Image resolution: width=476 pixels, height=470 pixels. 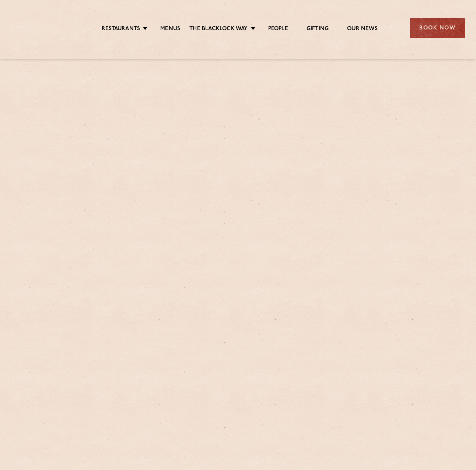 What do you see at coordinates (121, 30) in the screenshot?
I see `a: Restaurants` at bounding box center [121, 30].